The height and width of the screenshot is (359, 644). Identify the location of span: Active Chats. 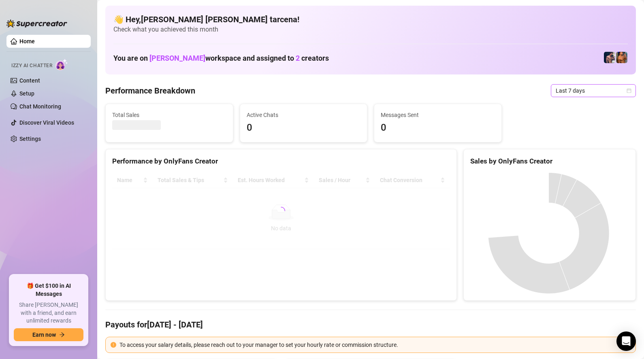
(304, 115).